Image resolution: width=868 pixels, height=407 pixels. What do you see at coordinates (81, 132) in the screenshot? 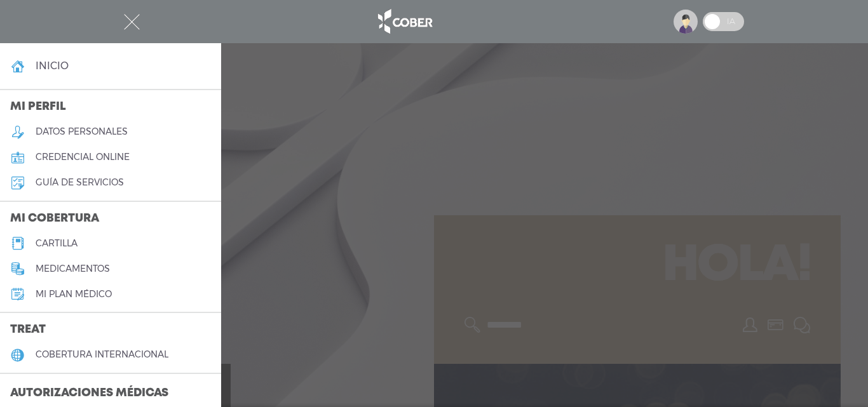
I see `h5: datos personales` at bounding box center [81, 132].